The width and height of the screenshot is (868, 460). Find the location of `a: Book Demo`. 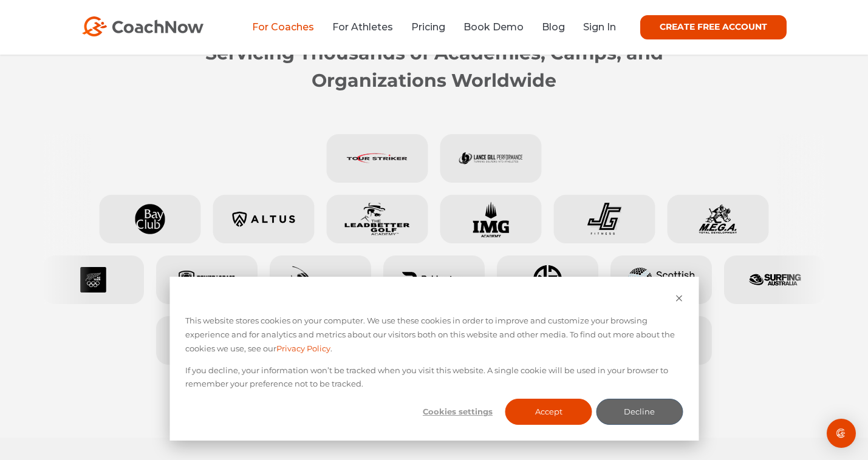

a: Book Demo is located at coordinates (493, 26).